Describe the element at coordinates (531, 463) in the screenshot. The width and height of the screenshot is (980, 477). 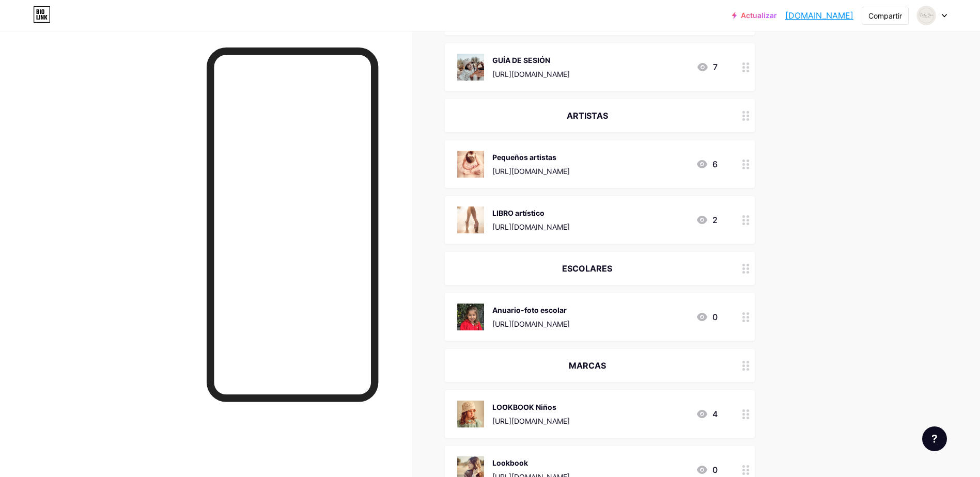
I see `div: Lookbook` at that location.